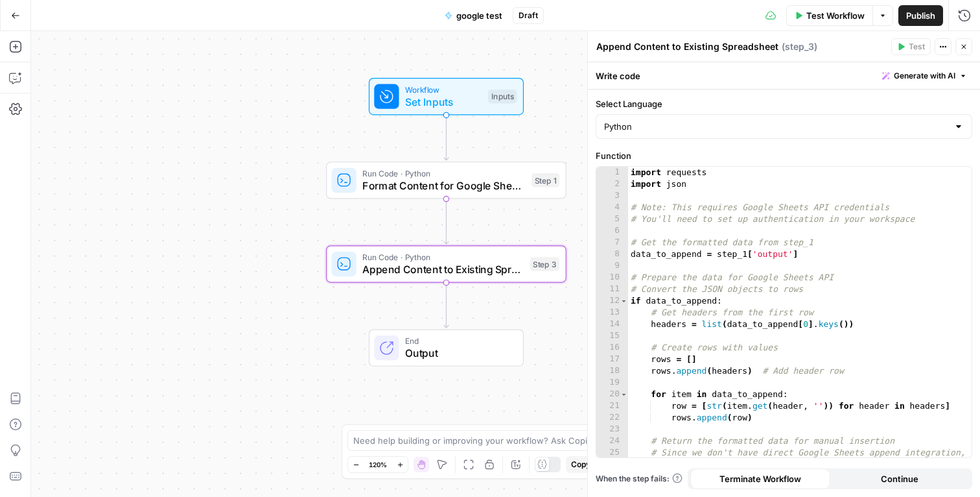 The image size is (980, 497). I want to click on span: Toggle code folding, rows 12 through 32, so click(623, 301).